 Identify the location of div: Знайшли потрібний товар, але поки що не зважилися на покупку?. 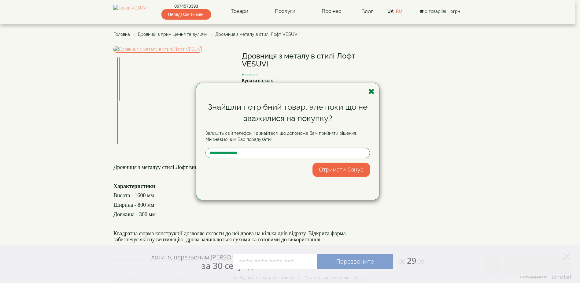
(288, 113).